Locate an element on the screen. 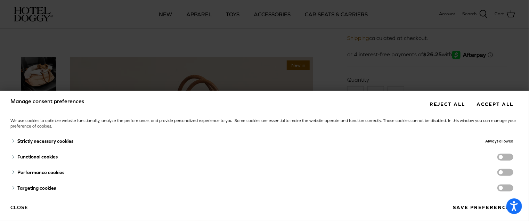 The image size is (529, 221). button: Accept all is located at coordinates (495, 104).